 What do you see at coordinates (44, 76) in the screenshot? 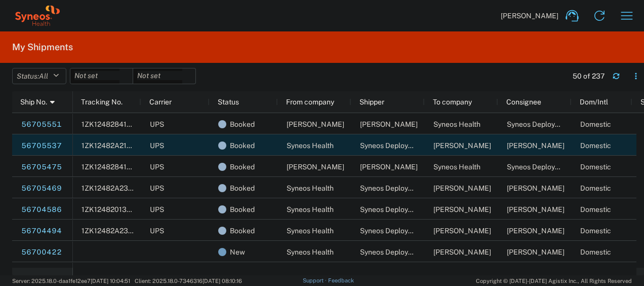
I see `span: All` at bounding box center [44, 76].